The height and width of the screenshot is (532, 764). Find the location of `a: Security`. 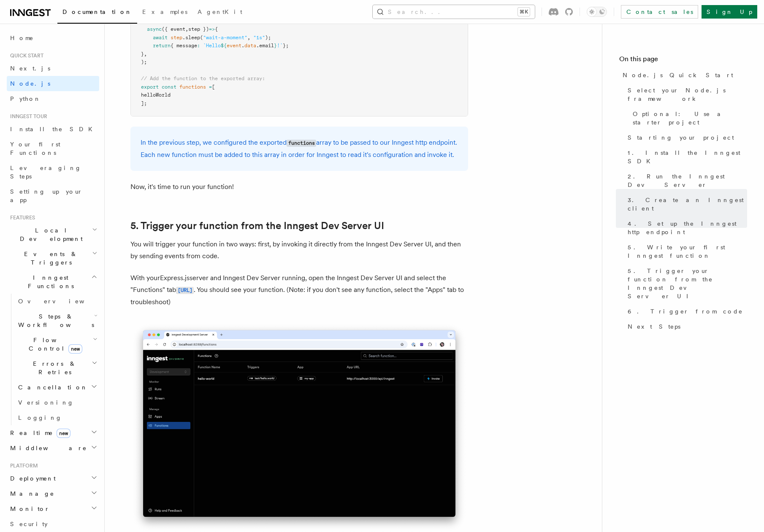

a: Security is located at coordinates (53, 524).